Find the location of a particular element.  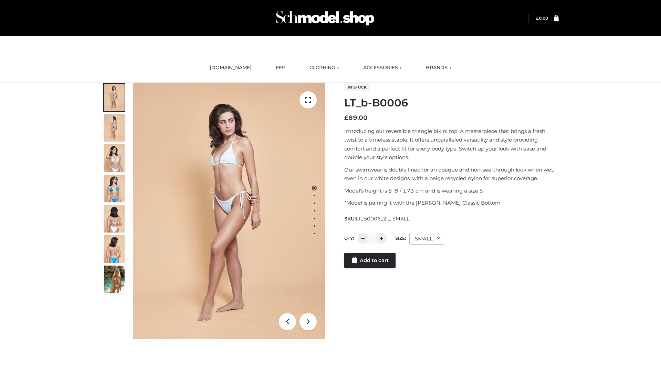

a: BRANDS is located at coordinates (438, 68).